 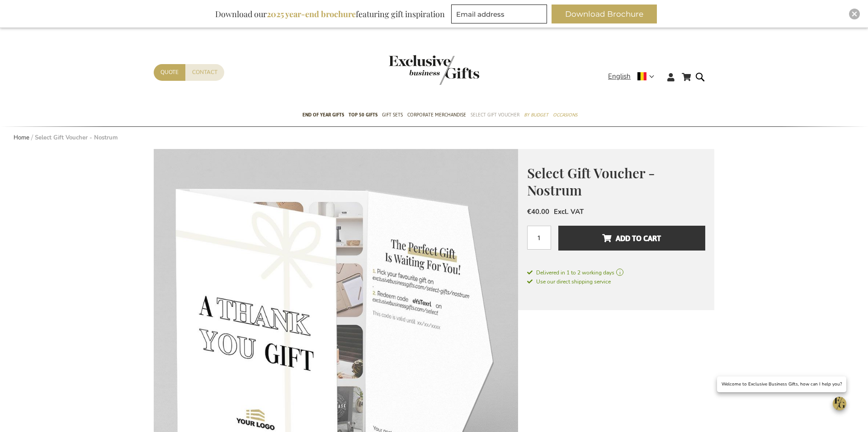 What do you see at coordinates (330, 14) in the screenshot?
I see `div: Download our featuring gift inspiration` at bounding box center [330, 14].